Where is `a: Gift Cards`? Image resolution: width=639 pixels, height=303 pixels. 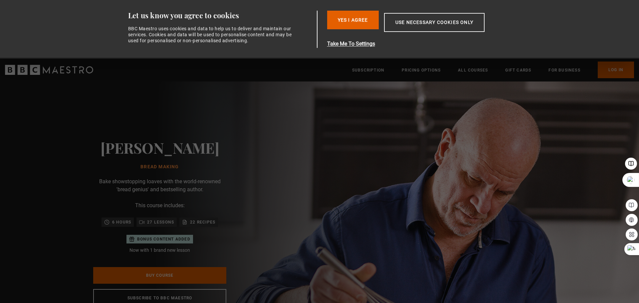
a: Gift Cards is located at coordinates (518, 70).